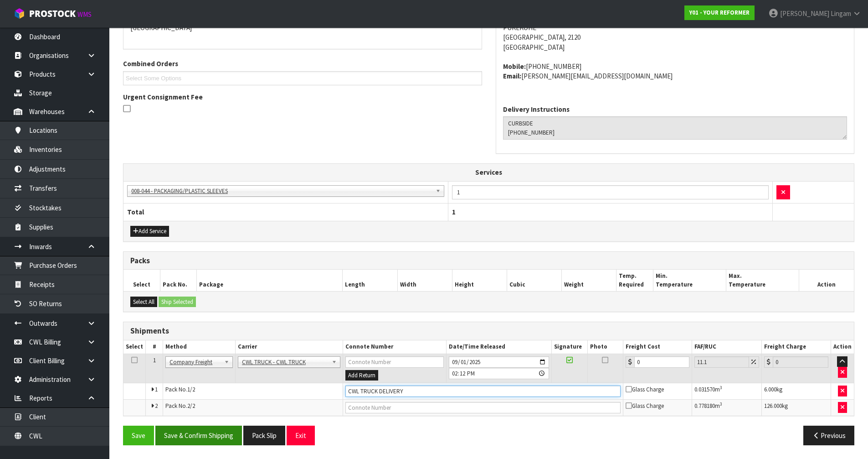  What do you see at coordinates (282, 191) in the screenshot?
I see `span: 008-044 - PACKAGING/PLASTIC SLEEVES` at bounding box center [282, 191].